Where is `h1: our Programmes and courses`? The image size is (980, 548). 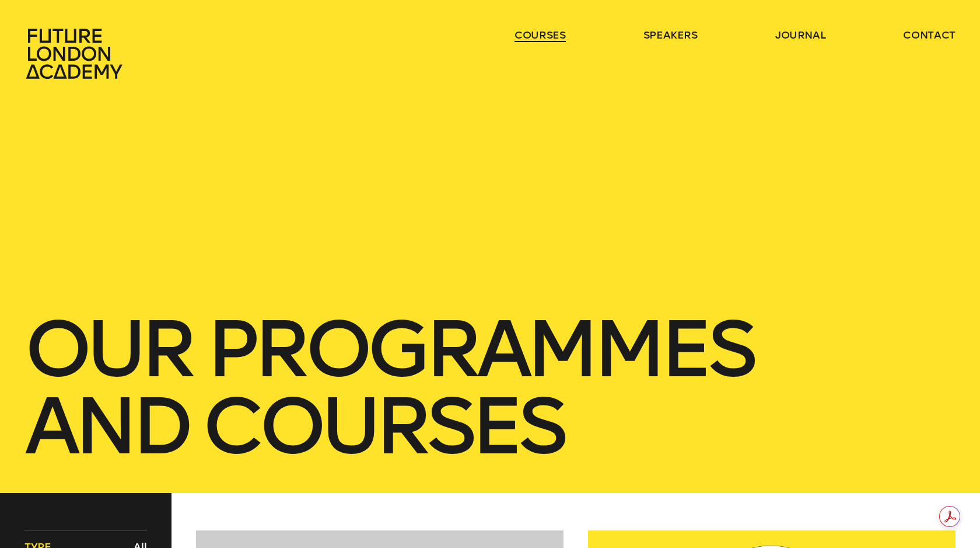 h1: our Programmes and courses is located at coordinates (490, 387).